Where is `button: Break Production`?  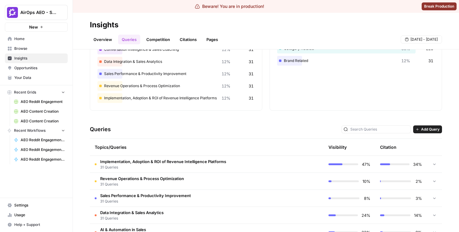 button: Break Production is located at coordinates (439, 6).